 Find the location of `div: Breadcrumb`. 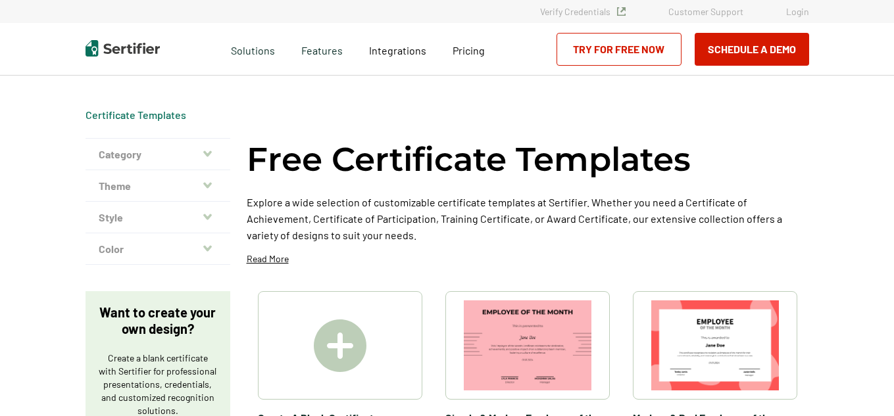

div: Breadcrumb is located at coordinates (136, 115).